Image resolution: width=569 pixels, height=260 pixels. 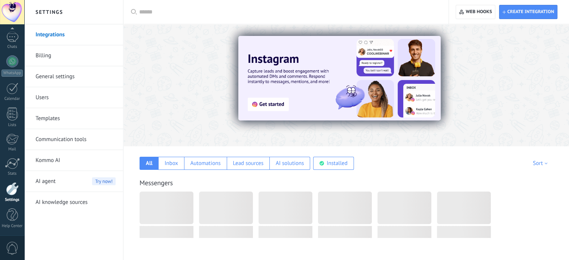 What do you see at coordinates (12, 125) in the screenshot?
I see `div: Lists` at bounding box center [12, 125].